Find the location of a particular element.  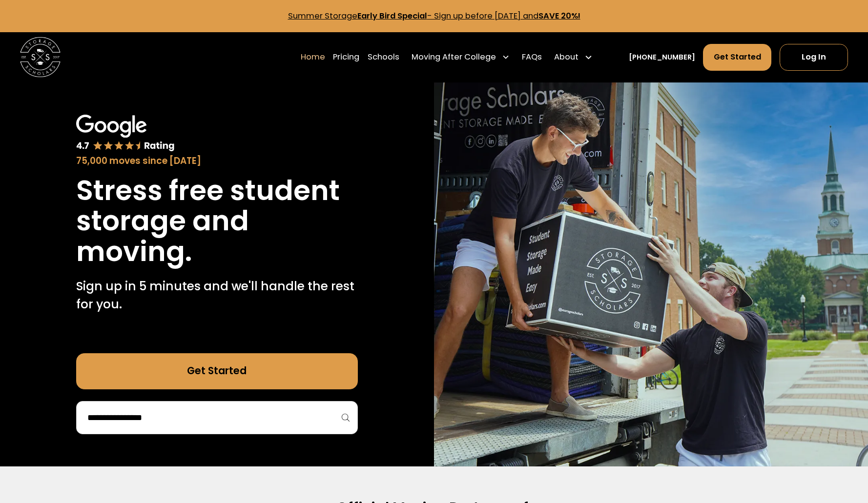

a: Schools is located at coordinates (383, 57).